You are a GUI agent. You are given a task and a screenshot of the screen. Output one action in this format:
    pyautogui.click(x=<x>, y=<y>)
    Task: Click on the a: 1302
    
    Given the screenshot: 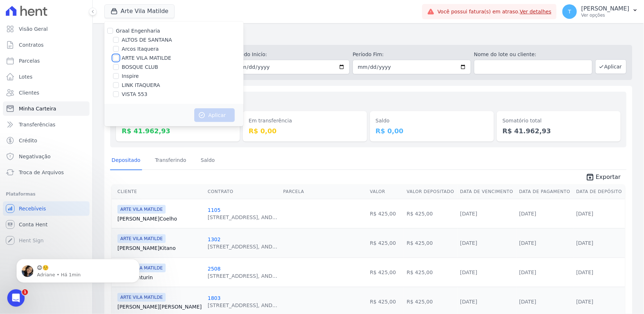 What is the action you would take?
    pyautogui.click(x=214, y=240)
    